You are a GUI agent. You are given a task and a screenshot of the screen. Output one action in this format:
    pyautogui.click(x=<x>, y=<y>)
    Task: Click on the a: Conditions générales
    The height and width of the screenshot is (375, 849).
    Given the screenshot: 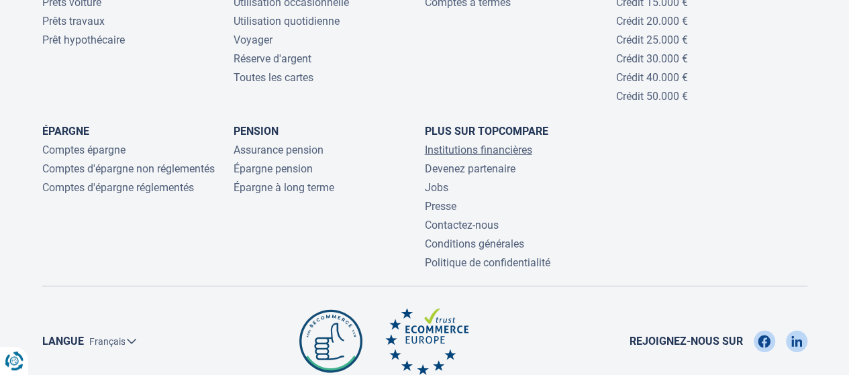 What is the action you would take?
    pyautogui.click(x=474, y=244)
    